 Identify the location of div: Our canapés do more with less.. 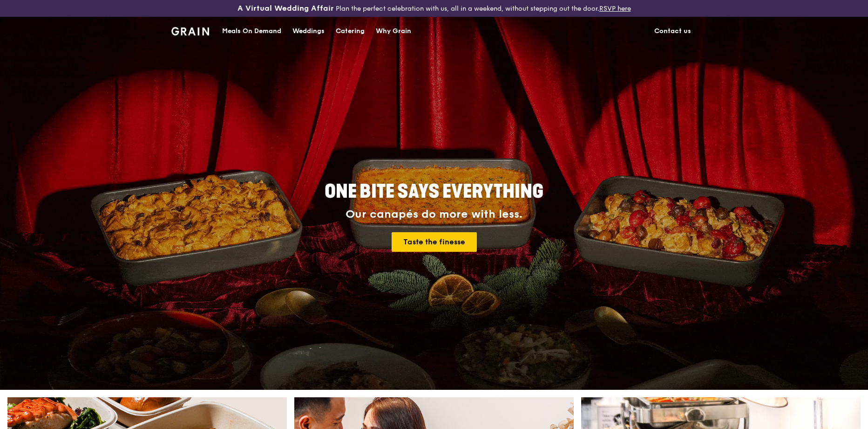
(434, 214).